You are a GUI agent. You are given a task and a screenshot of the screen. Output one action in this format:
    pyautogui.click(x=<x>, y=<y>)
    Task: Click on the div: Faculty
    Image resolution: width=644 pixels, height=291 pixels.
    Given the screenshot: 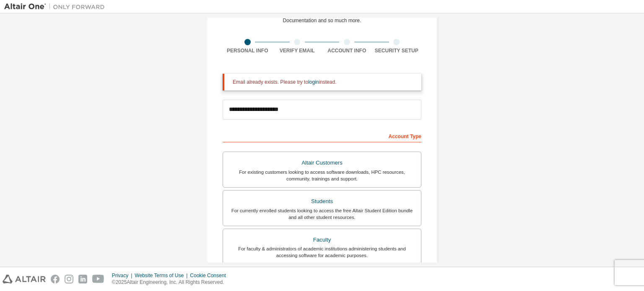 What is the action you would take?
    pyautogui.click(x=322, y=240)
    